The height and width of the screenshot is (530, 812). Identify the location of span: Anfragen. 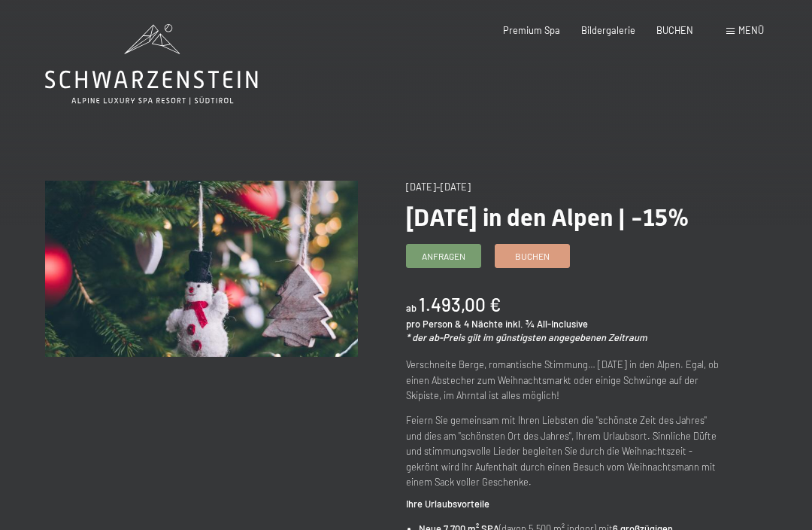
(444, 255).